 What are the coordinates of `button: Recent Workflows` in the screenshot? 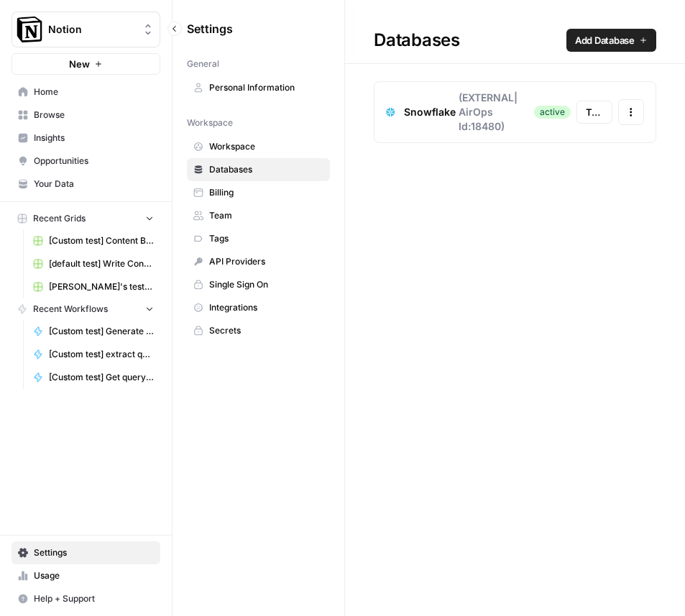 It's located at (86, 309).